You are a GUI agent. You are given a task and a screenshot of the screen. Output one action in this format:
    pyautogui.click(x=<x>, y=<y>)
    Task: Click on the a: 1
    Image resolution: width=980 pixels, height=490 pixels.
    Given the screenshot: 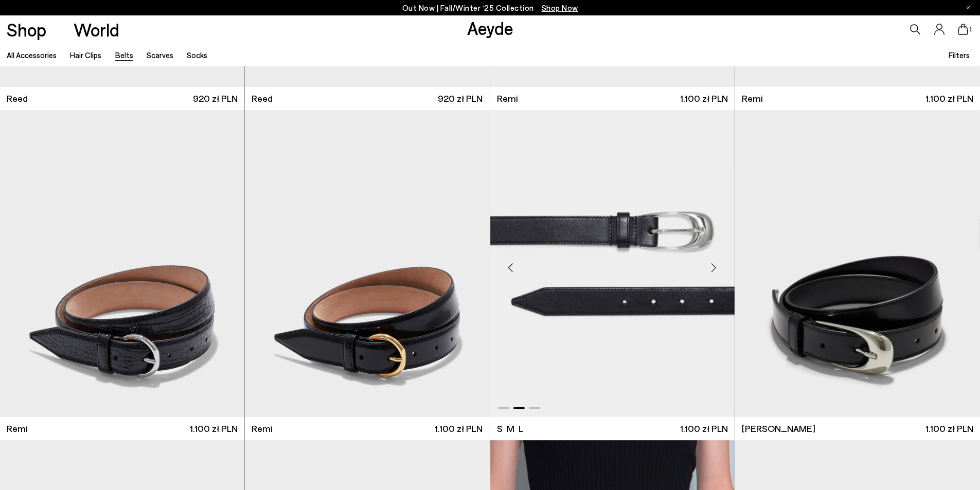 What is the action you would take?
    pyautogui.click(x=964, y=29)
    